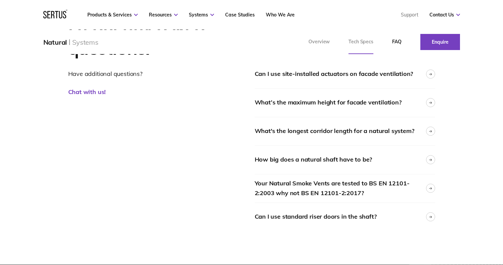 The width and height of the screenshot is (503, 265). Describe the element at coordinates (151, 74) in the screenshot. I see `p: Have additional questions?` at that location.